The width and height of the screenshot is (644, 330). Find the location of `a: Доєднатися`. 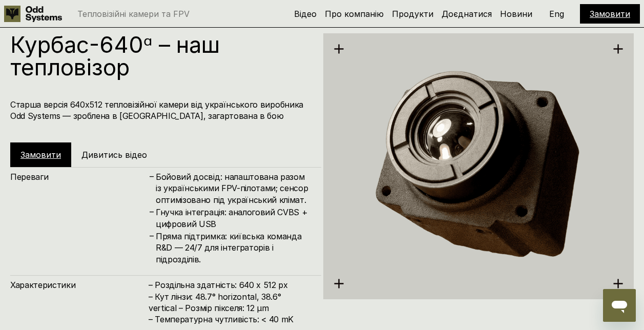

a: Доєднатися is located at coordinates (467, 14).